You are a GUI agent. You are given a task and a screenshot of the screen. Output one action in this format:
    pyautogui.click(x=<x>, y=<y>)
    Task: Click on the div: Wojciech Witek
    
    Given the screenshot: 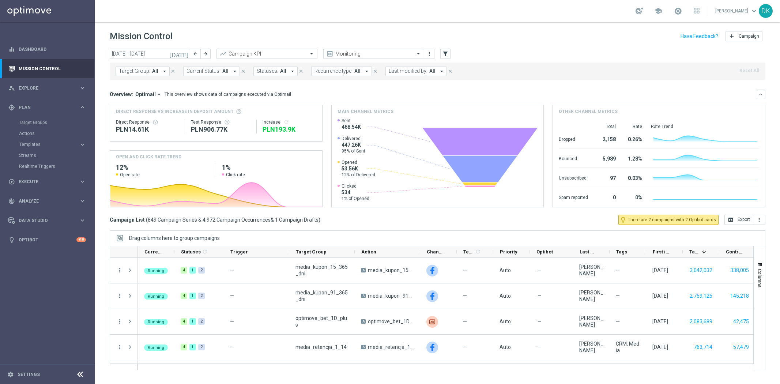 What is the action you would take?
    pyautogui.click(x=591, y=347)
    